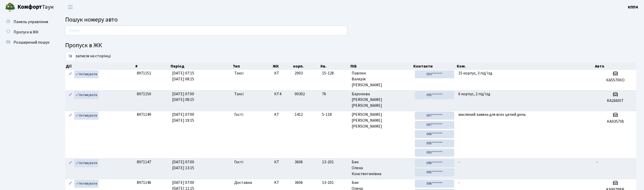 The width and height of the screenshot is (644, 190). What do you see at coordinates (243, 182) in the screenshot?
I see `span: Доставка` at bounding box center [243, 182].